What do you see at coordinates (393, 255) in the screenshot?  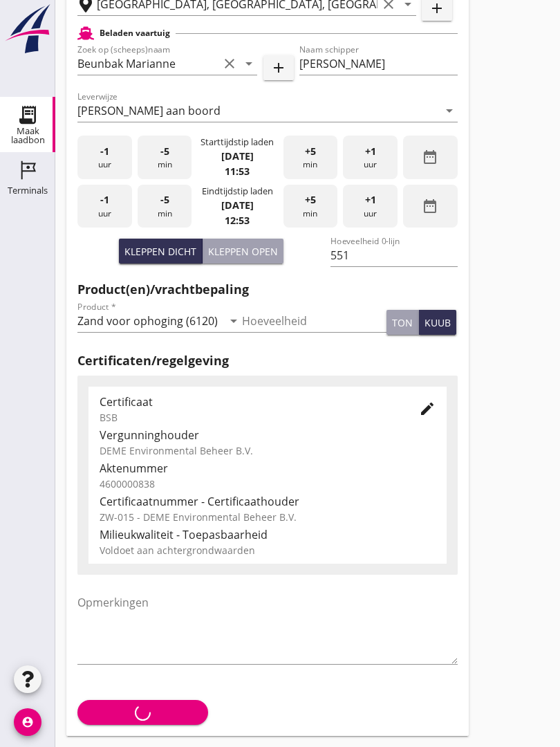 I see `input: Hoeveelheid 0-lijn` at bounding box center [393, 255].